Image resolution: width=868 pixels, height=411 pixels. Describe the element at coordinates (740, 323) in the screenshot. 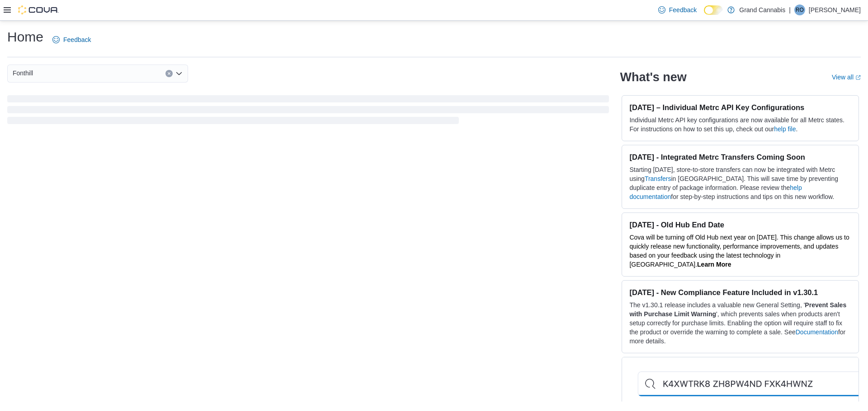

I see `p: The v1.30.1 release includes a valuable new General Setting, ' ', which prevents sales when produ...` at that location.